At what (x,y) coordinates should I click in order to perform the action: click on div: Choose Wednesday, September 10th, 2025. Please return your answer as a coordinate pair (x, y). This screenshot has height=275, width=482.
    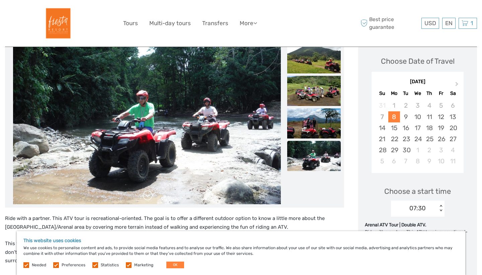
    Looking at the image, I should click on (418, 117).